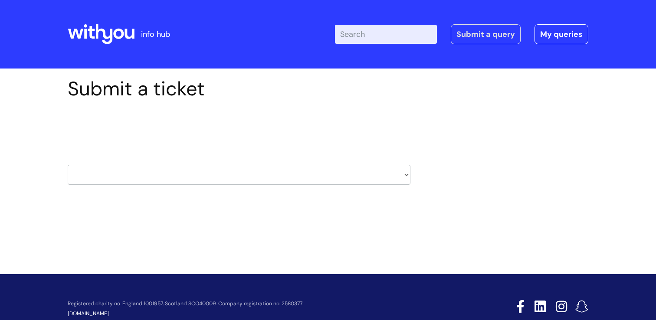 The width and height of the screenshot is (656, 320). Describe the element at coordinates (386, 34) in the screenshot. I see `input: Search` at that location.